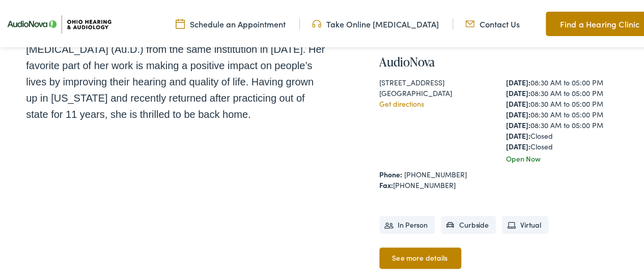 The height and width of the screenshot is (280, 644). I want to click on li: In Person, so click(407, 223).